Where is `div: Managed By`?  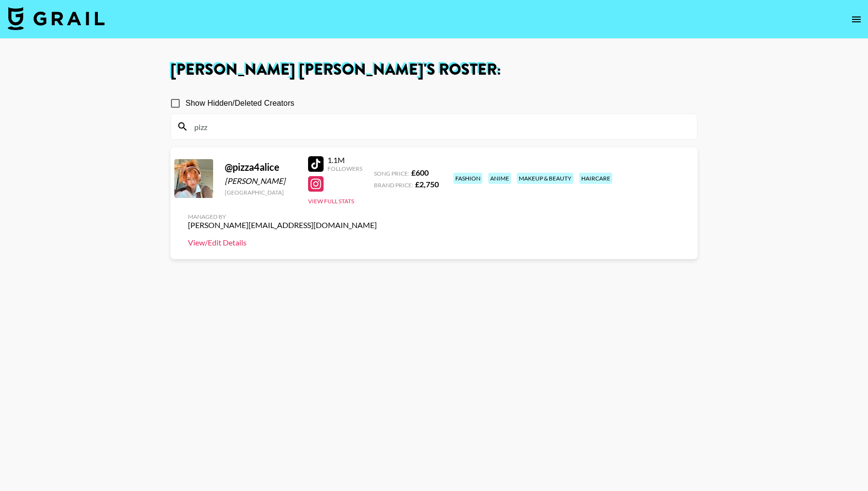 div: Managed By is located at coordinates (283, 217).